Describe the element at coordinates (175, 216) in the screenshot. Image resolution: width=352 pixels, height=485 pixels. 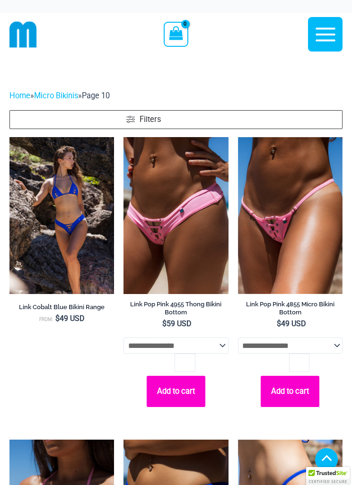
I see `a: Link Pop Pink 4955 Bottom 01Link Pop Pink 4955 Bottom 02Link Pop Pink 4955 Bottom 02` at that location.